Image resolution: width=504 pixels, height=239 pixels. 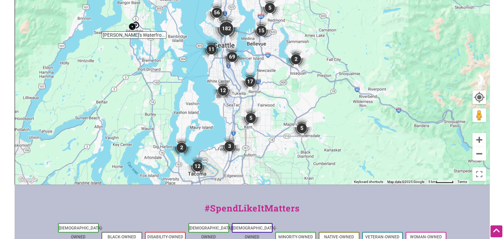 I want to click on div: 3, so click(x=229, y=146).